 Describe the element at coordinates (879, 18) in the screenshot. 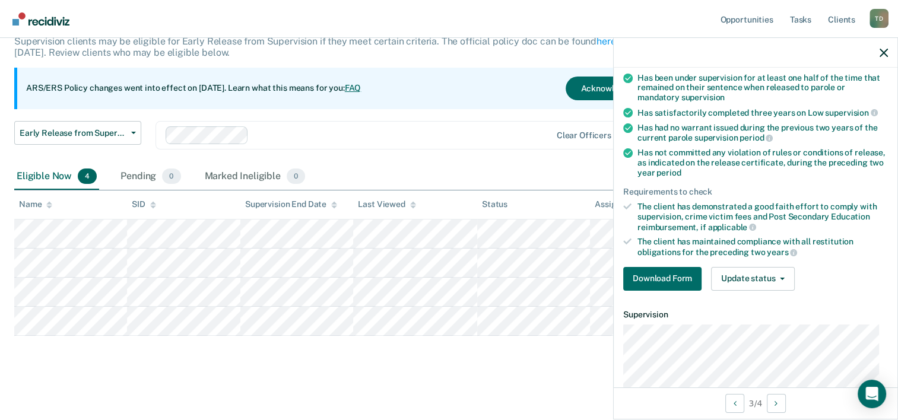

I see `button: Profile dropdown button` at that location.